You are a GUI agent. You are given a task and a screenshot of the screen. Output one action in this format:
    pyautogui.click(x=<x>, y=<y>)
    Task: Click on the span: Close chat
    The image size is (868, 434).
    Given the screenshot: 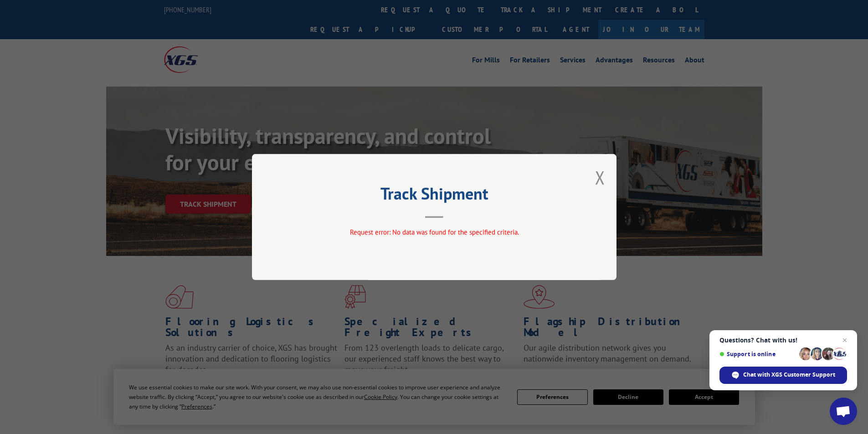 What is the action you would take?
    pyautogui.click(x=844, y=340)
    